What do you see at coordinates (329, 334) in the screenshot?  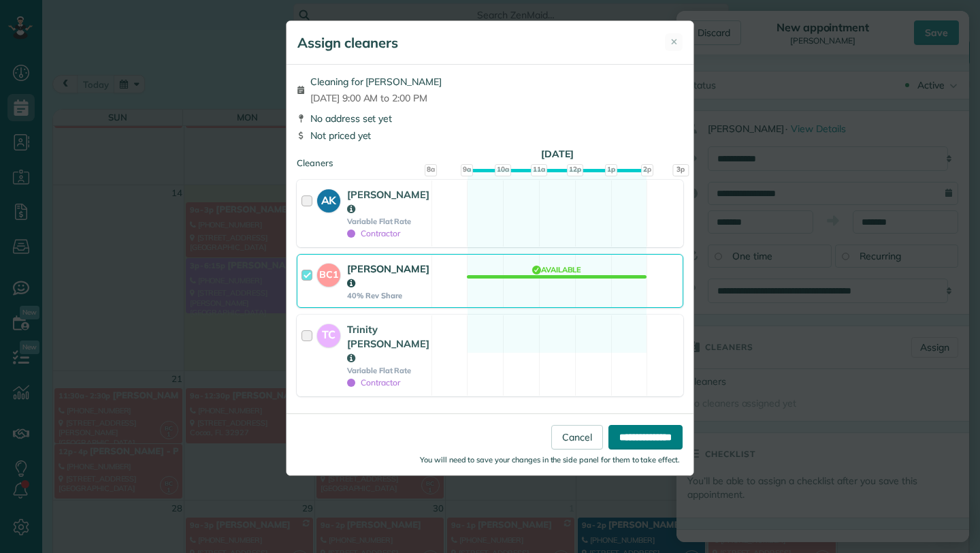 I see `strong: TC` at bounding box center [329, 334].